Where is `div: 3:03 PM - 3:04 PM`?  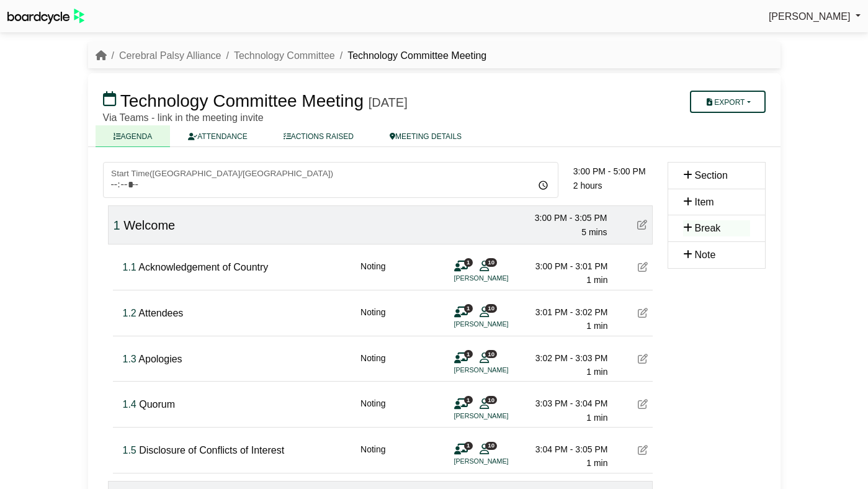 div: 3:03 PM - 3:04 PM is located at coordinates (564, 403).